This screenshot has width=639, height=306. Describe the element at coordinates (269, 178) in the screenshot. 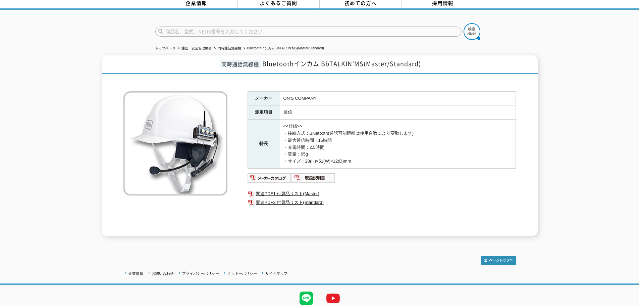

I see `img: メーカーカタログ` at that location.